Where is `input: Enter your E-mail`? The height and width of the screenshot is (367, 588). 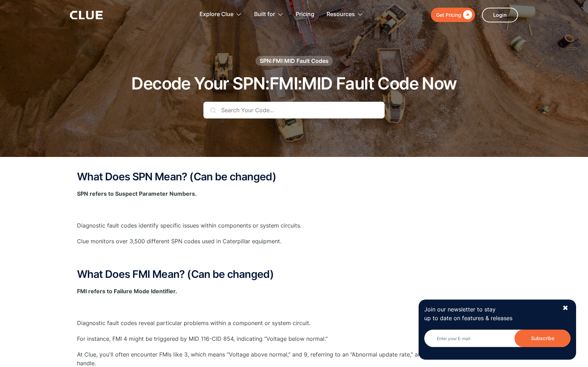
input: Enter your E-mail is located at coordinates (497, 338).